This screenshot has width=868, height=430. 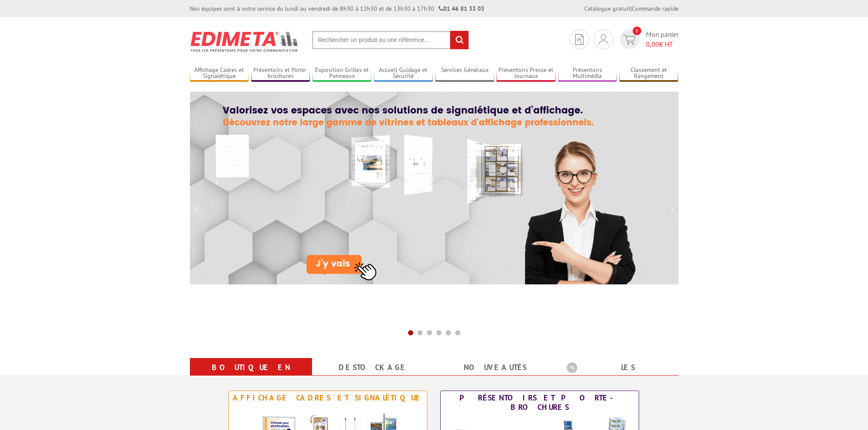 What do you see at coordinates (403, 73) in the screenshot?
I see `a: Accueil Guidage et Sécurité` at bounding box center [403, 73].